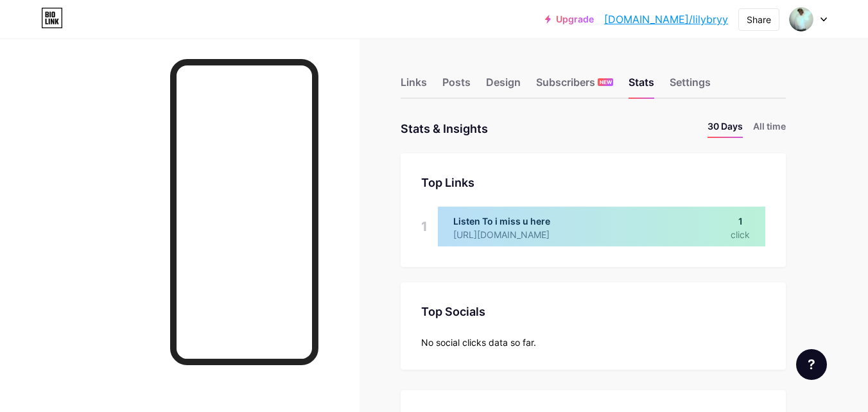 Image resolution: width=868 pixels, height=412 pixels. What do you see at coordinates (413, 86) in the screenshot?
I see `div: Links` at bounding box center [413, 86].